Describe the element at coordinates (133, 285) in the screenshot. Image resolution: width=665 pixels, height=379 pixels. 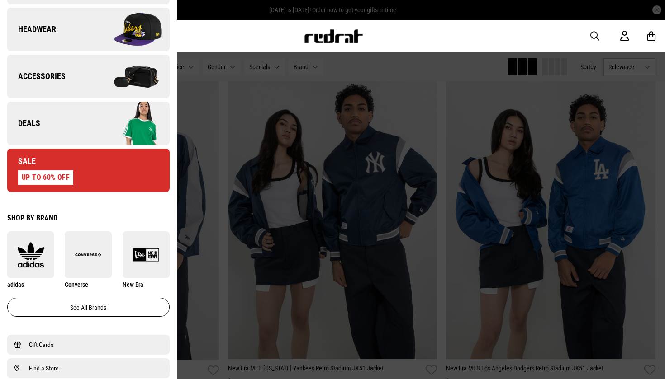
I see `span: New Era` at that location.